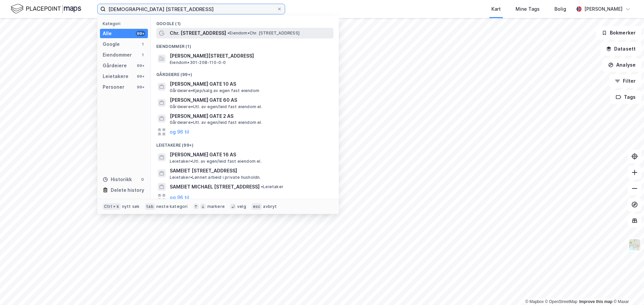 This screenshot has width=644, height=305. What do you see at coordinates (245, 73) in the screenshot?
I see `div: Gårdeiere (99+)` at bounding box center [245, 73].